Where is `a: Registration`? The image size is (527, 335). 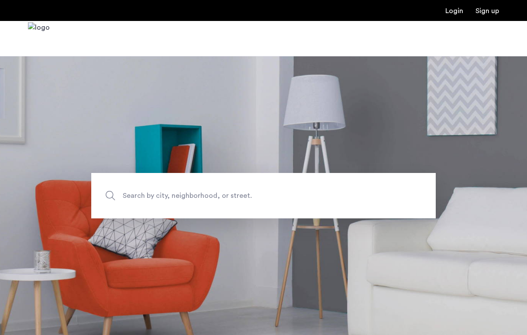 a: Registration is located at coordinates (487, 11).